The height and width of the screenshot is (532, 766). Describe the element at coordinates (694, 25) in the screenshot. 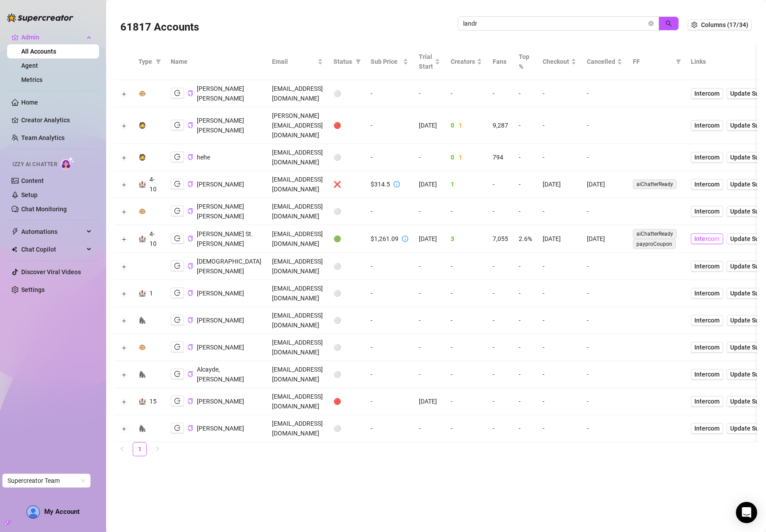

I see `span: setting` at that location.